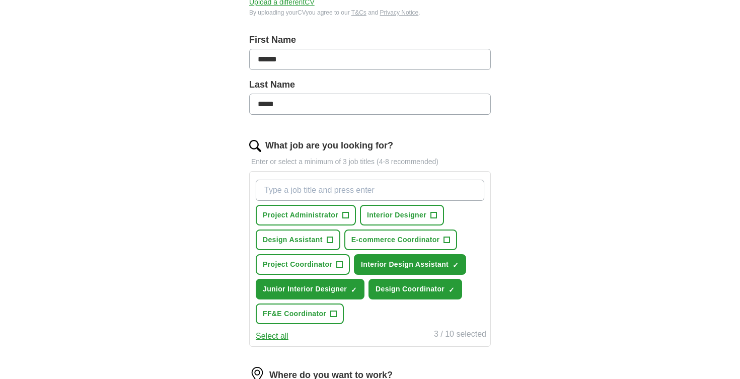  I want to click on span: Junior Interior Designer, so click(305, 289).